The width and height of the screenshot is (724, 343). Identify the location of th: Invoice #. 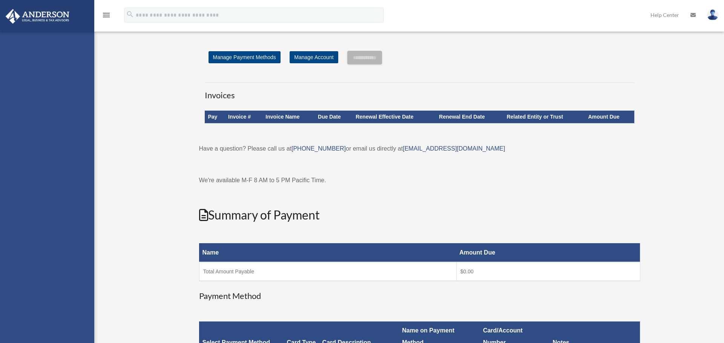
(243, 117).